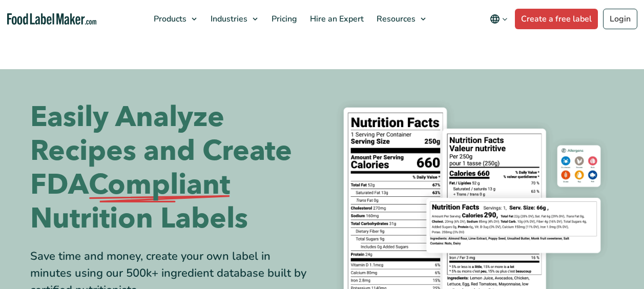  What do you see at coordinates (395, 19) in the screenshot?
I see `span: Resources` at bounding box center [395, 19].